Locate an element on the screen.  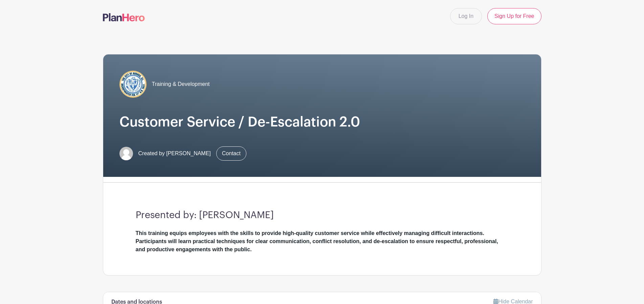
h1: Customer Service / De-Escalation 2.0 is located at coordinates (322, 122).